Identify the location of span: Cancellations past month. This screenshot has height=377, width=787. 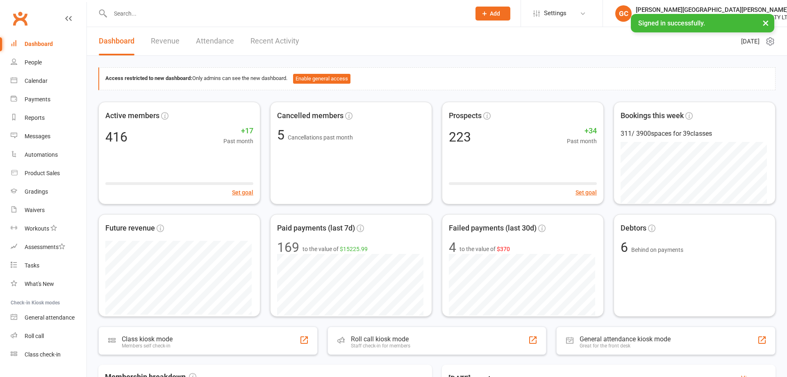
(320, 137).